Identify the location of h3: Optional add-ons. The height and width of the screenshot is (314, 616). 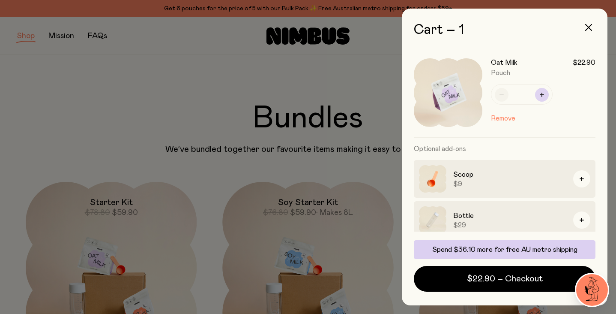
(505, 149).